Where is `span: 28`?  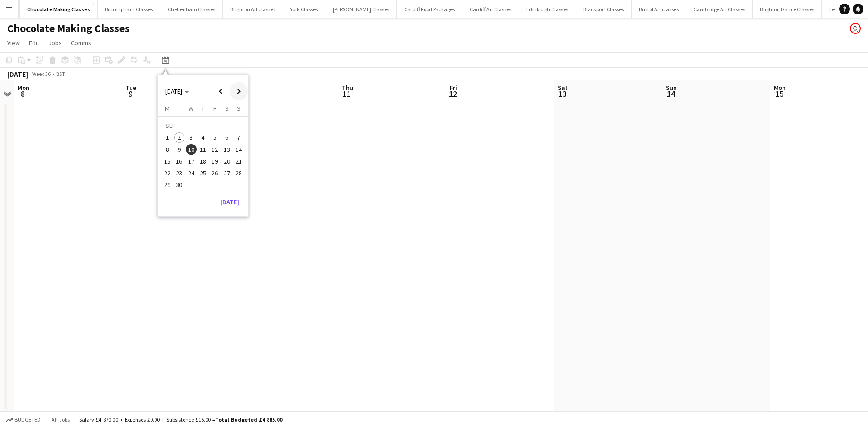 span: 28 is located at coordinates (238, 173).